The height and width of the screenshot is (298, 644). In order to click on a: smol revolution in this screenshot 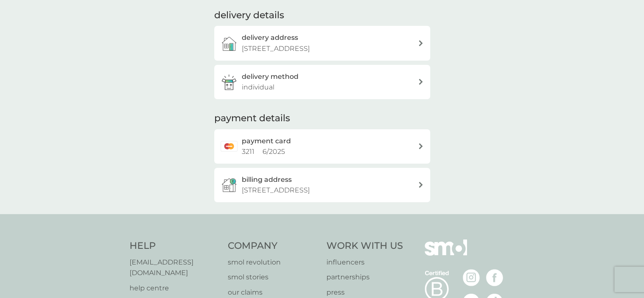, I will do `click(273, 263)`.